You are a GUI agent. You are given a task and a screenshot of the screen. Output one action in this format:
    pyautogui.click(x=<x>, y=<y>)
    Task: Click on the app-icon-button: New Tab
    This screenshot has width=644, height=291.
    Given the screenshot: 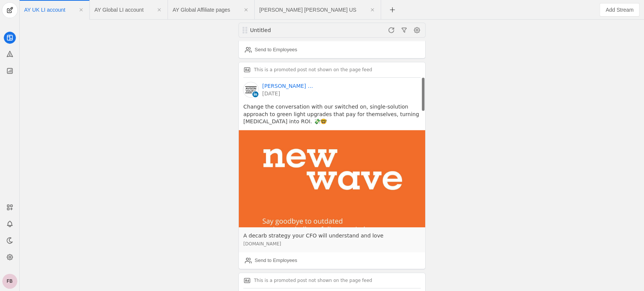 What is the action you would take?
    pyautogui.click(x=392, y=10)
    